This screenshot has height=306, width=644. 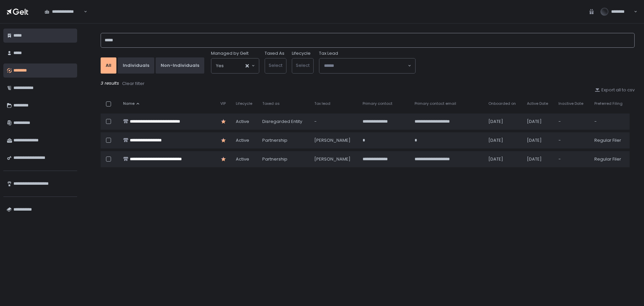 What do you see at coordinates (301, 53) in the screenshot?
I see `label: Lifecycle` at bounding box center [301, 53].